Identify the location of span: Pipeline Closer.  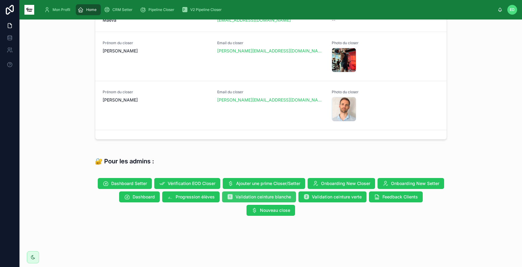
(161, 10).